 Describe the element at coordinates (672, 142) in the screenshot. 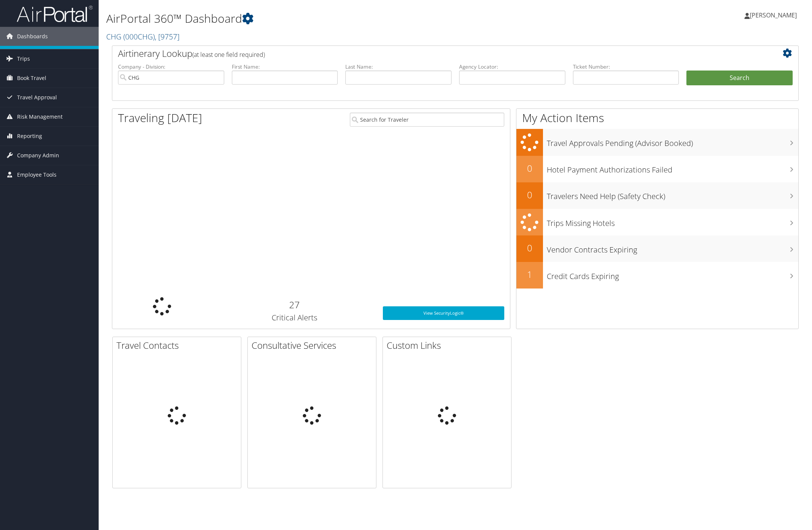

I see `h3: Travel Approvals Pending (Advisor Booked)` at that location.